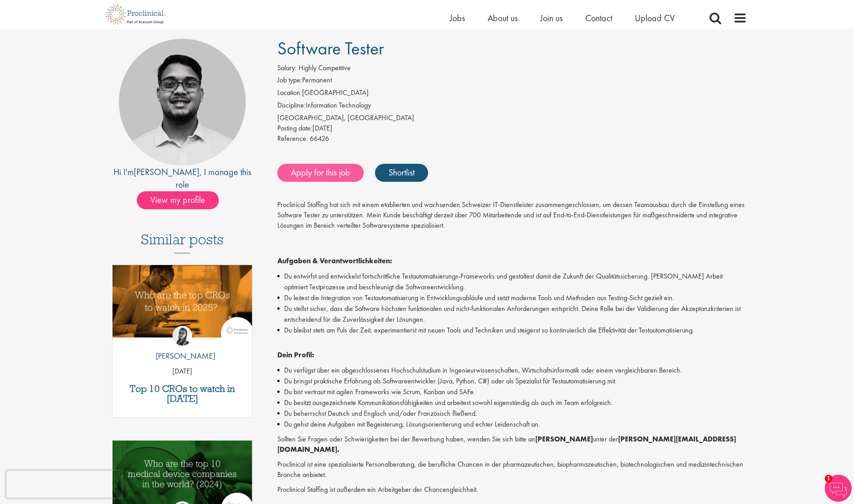  Describe the element at coordinates (183, 336) in the screenshot. I see `img: Theodora Savlovschi - Wicks` at that location.